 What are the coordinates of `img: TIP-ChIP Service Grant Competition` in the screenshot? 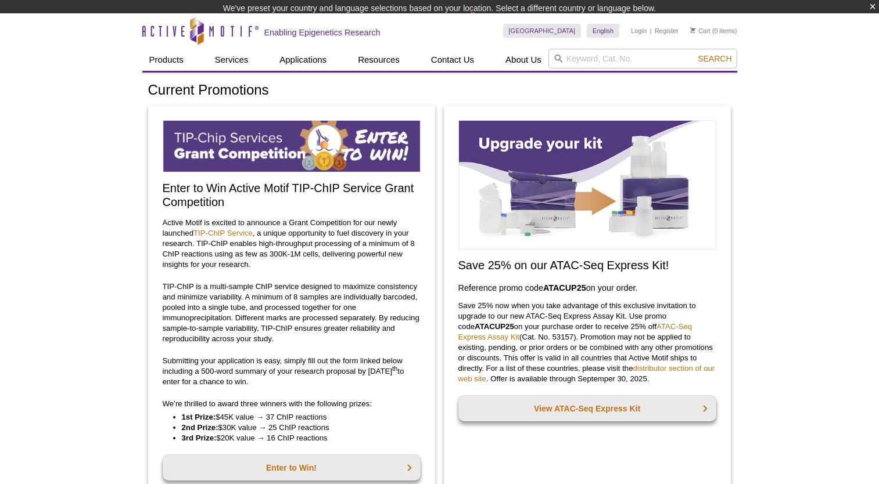 It's located at (292, 146).